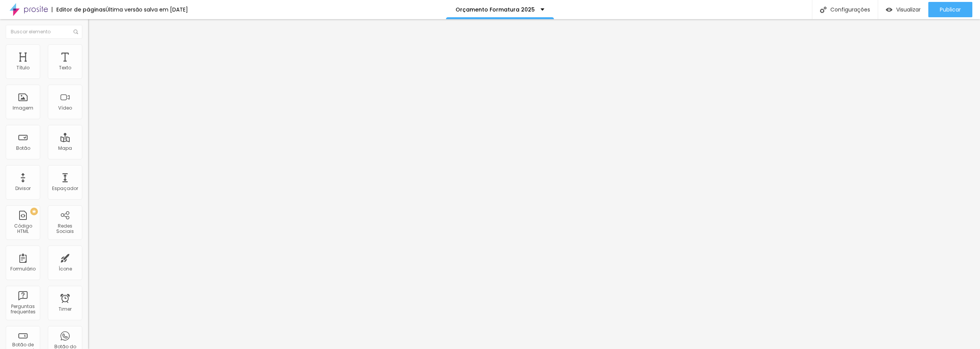  Describe the element at coordinates (908, 10) in the screenshot. I see `span: Visualizar` at that location.